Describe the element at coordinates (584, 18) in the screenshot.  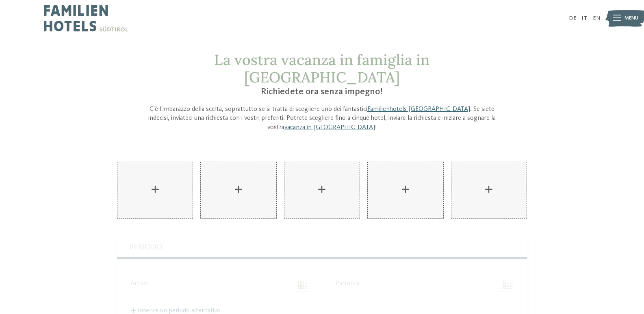
I see `a: IT` at that location.